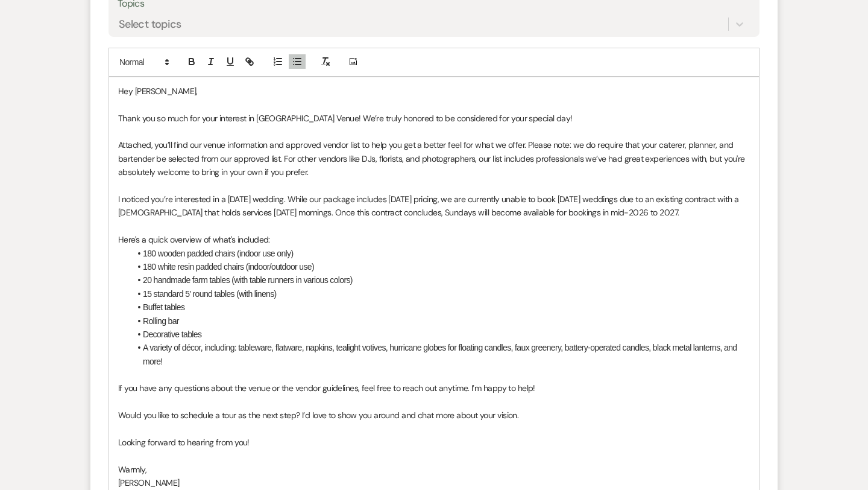 The height and width of the screenshot is (490, 868). I want to click on li: 15 standard 5' round tables (with linens), so click(440, 294).